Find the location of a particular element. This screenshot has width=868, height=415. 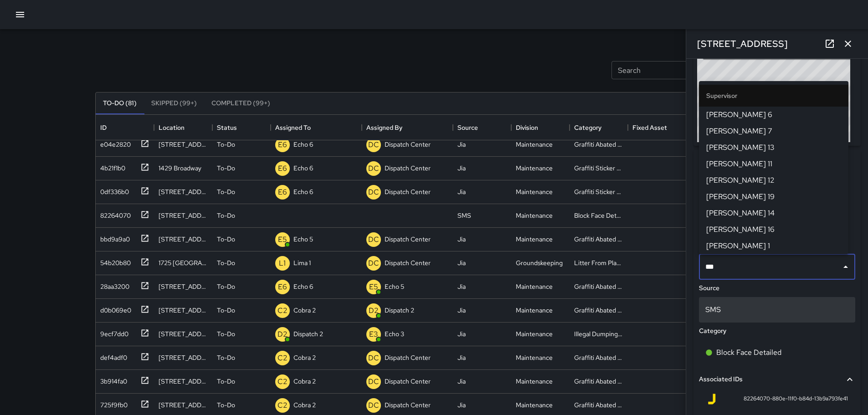

div: Division is located at coordinates (540, 128).